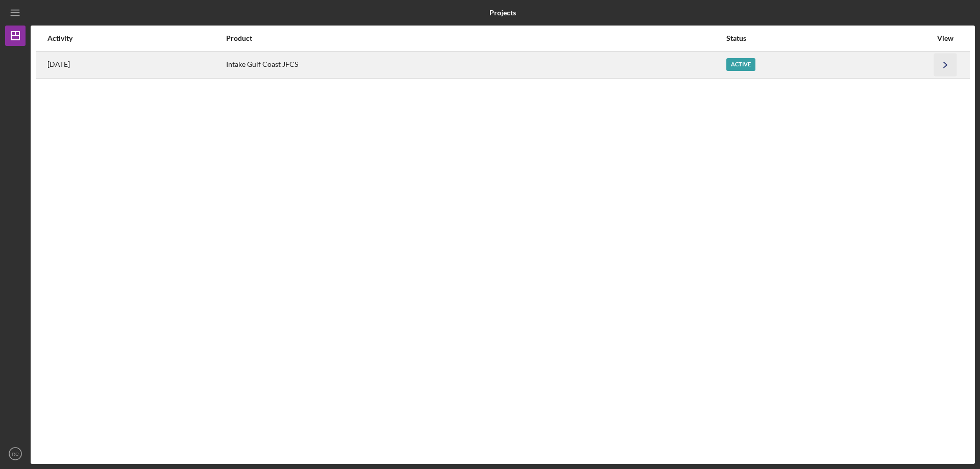  Describe the element at coordinates (137, 38) in the screenshot. I see `div: Activity` at that location.